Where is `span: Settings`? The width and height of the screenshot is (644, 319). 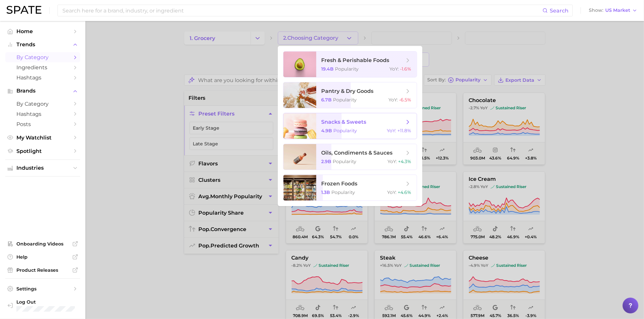 span: Settings is located at coordinates (43, 289).